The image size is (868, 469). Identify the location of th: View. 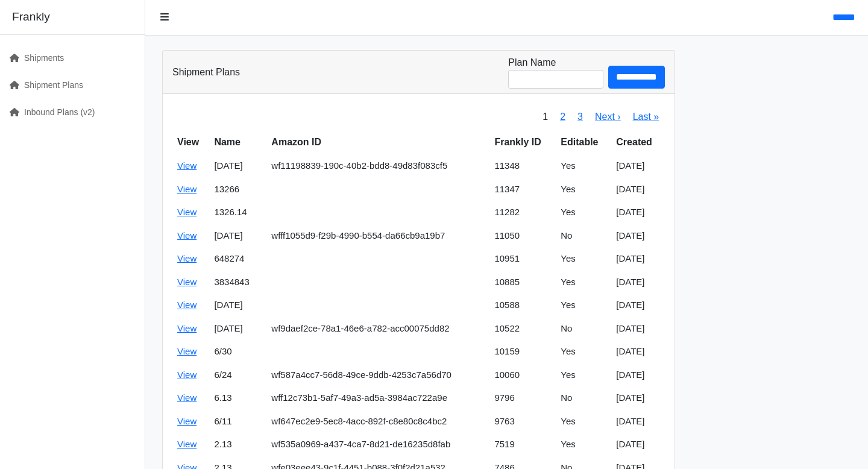
(190, 143).